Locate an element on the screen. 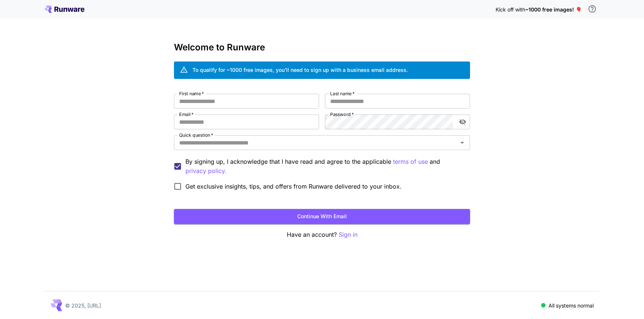 The width and height of the screenshot is (644, 319). button: toggle password visibility is located at coordinates (463, 122).